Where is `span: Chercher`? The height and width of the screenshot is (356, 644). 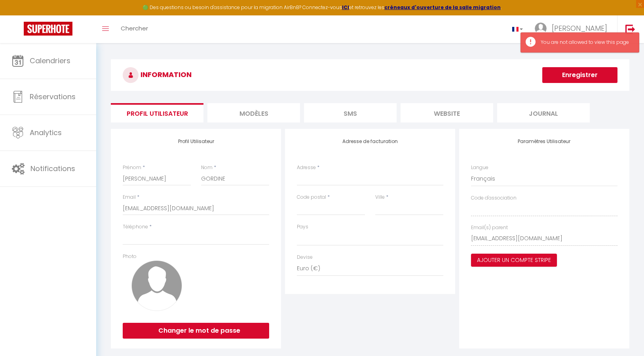 span: Chercher is located at coordinates (134, 28).